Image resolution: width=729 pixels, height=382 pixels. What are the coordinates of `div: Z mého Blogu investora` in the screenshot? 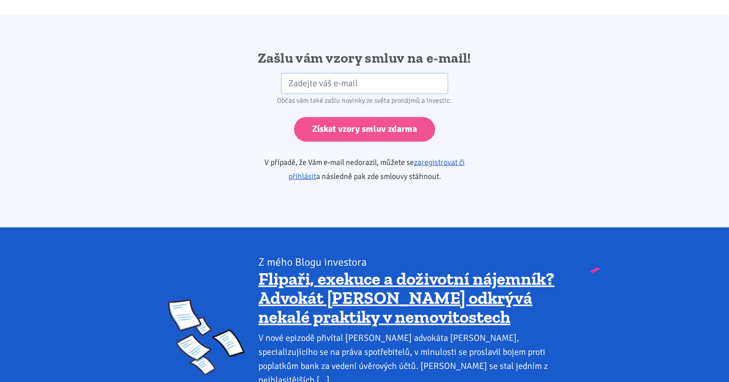 It's located at (409, 262).